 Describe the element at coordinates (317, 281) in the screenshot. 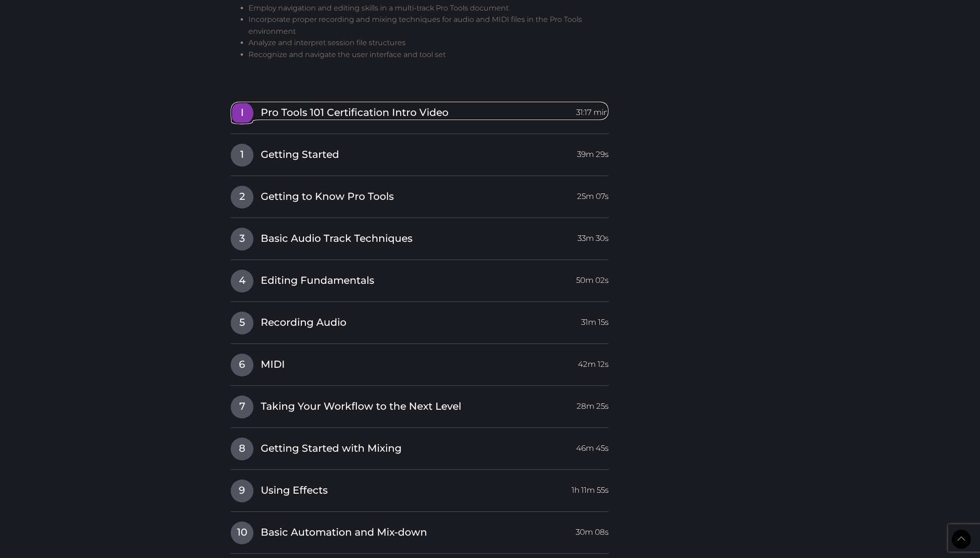

I see `span: Editing Fundamentals` at that location.